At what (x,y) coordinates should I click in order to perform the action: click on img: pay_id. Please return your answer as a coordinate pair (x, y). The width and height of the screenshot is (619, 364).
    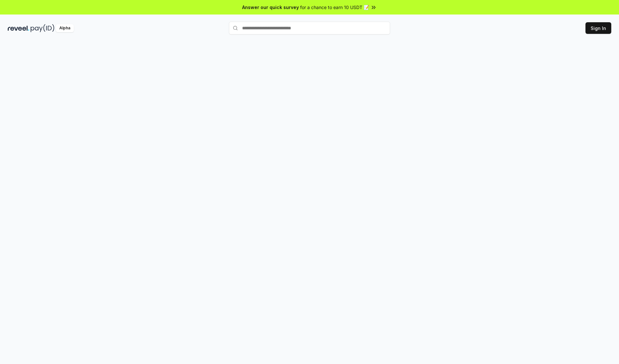
    Looking at the image, I should click on (42, 28).